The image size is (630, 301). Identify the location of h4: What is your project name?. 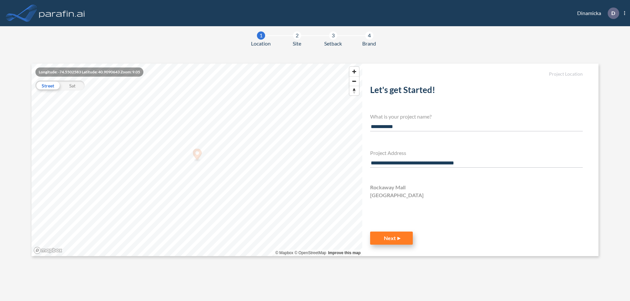
(476, 116).